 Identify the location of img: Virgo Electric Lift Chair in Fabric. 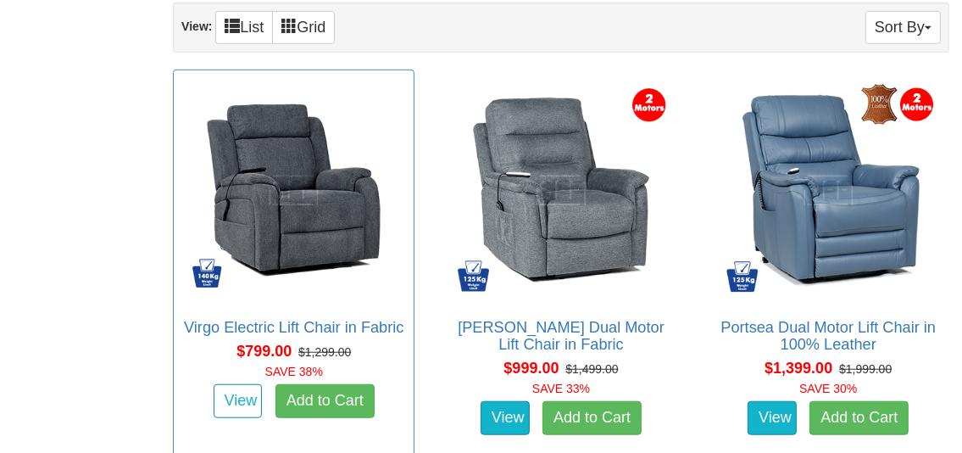
(293, 190).